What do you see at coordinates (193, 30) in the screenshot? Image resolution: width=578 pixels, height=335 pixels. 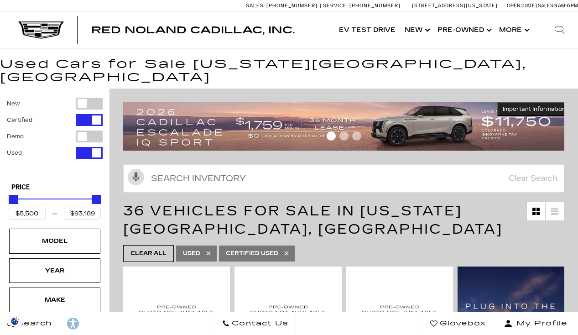 I see `a: Red Noland Cadillac, Inc.` at bounding box center [193, 30].